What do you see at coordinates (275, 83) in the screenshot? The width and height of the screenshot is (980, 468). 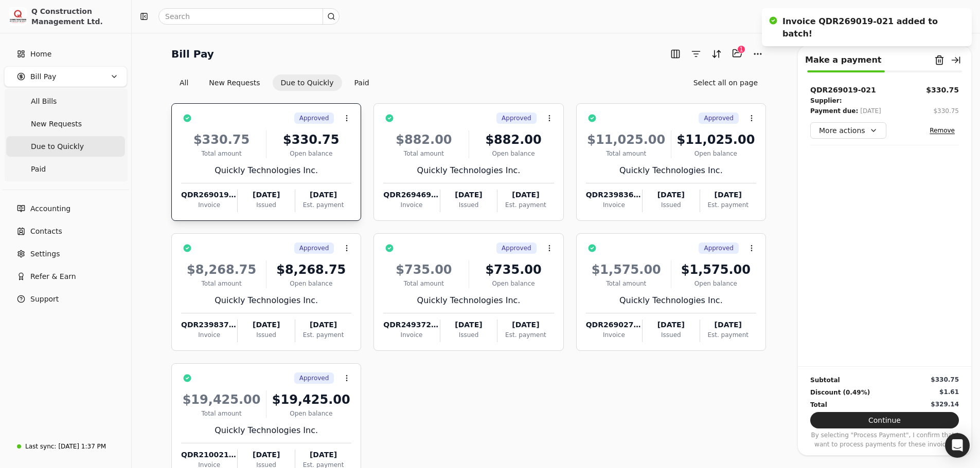 I see `div: Invoice filter options` at bounding box center [275, 83].